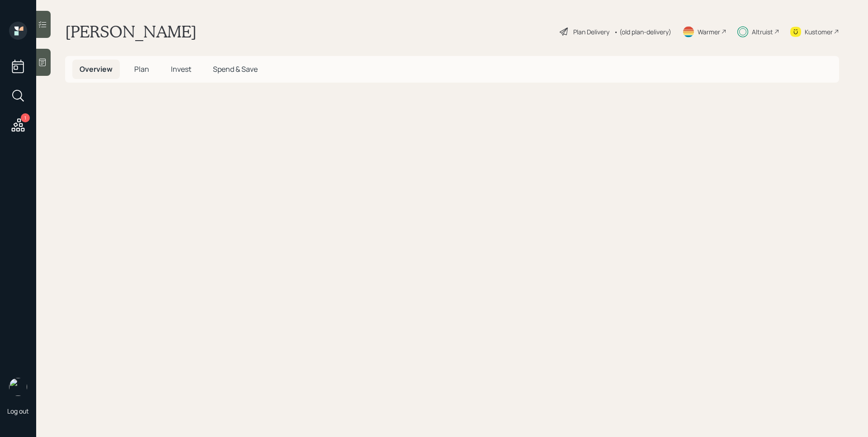 The image size is (868, 437). What do you see at coordinates (643, 32) in the screenshot?
I see `div: • (old plan-delivery)` at bounding box center [643, 32].